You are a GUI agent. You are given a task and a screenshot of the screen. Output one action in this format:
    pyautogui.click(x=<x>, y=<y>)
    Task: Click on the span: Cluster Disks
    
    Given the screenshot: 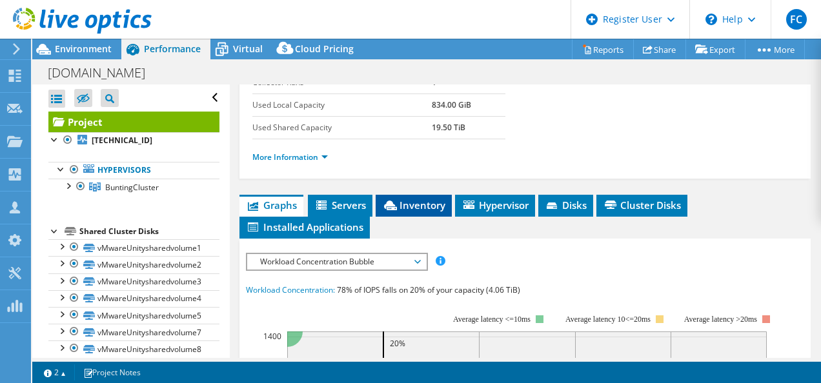 What is the action you would take?
    pyautogui.click(x=641, y=205)
    